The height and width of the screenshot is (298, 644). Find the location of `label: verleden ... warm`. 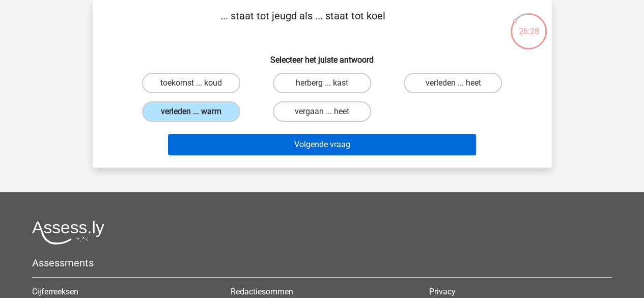

label: verleden ... warm is located at coordinates (191, 112).